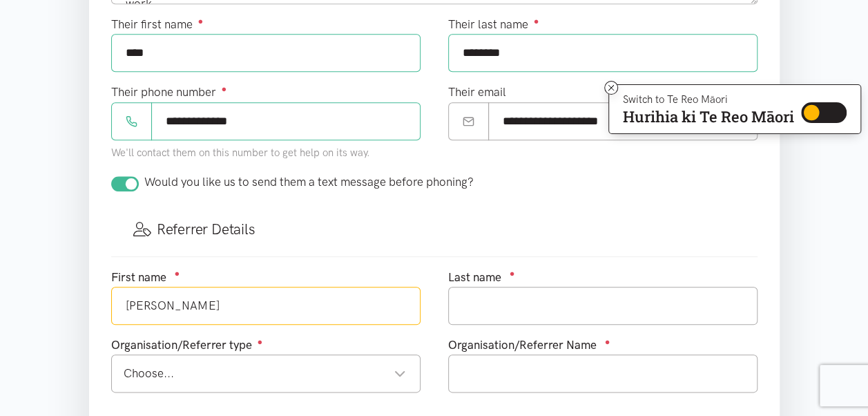 This screenshot has width=868, height=416. What do you see at coordinates (169, 92) in the screenshot?
I see `label: Their phone number` at bounding box center [169, 92].